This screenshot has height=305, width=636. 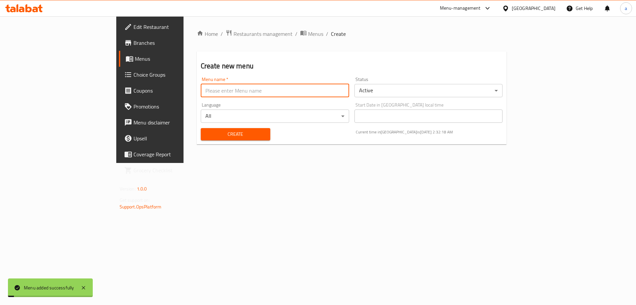 What do you see at coordinates (135, 200) in the screenshot?
I see `span: Get support on:` at bounding box center [135, 200].